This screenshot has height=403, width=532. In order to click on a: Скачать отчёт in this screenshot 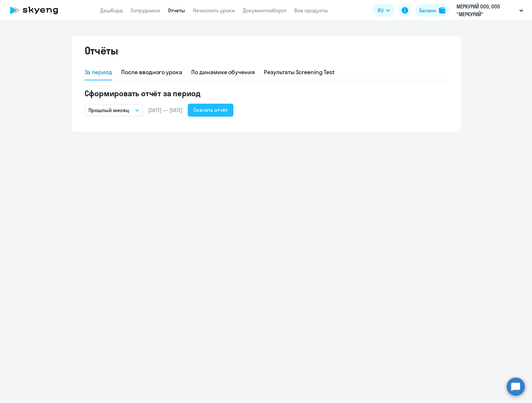, I will do `click(210, 110)`.